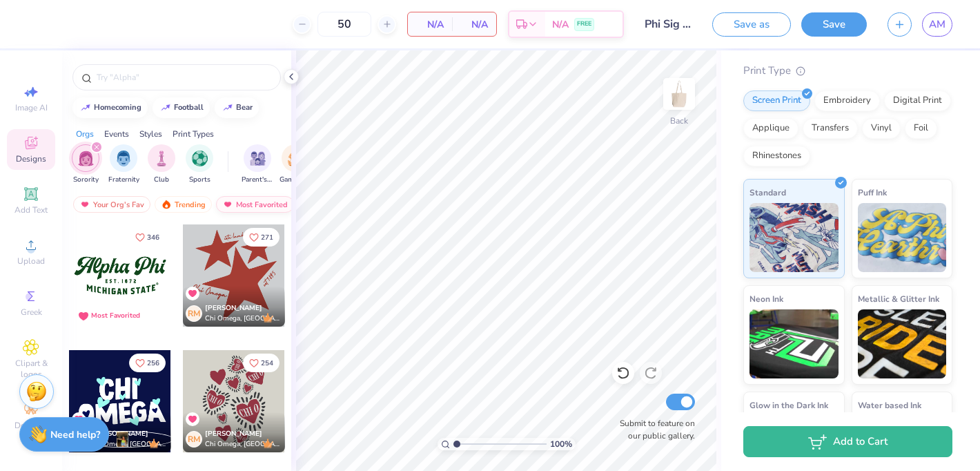 The image size is (980, 471). I want to click on div: Styles, so click(150, 133).